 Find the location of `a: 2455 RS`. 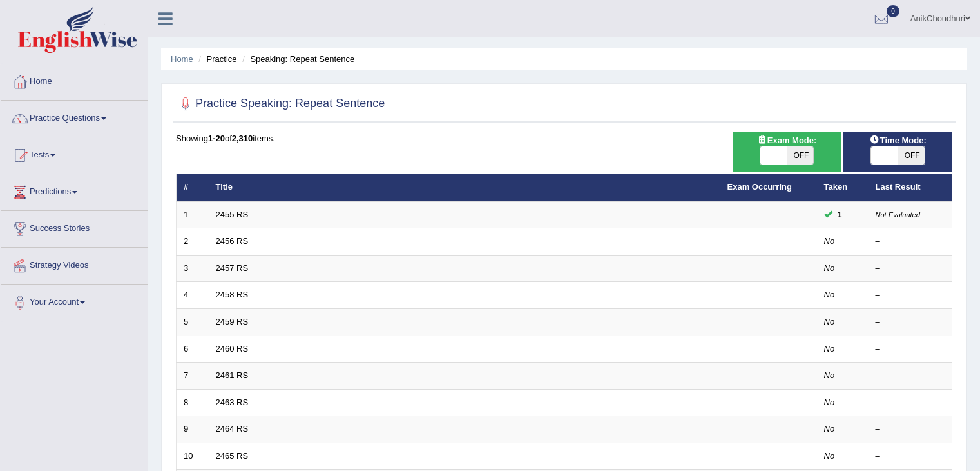

a: 2455 RS is located at coordinates (232, 214).